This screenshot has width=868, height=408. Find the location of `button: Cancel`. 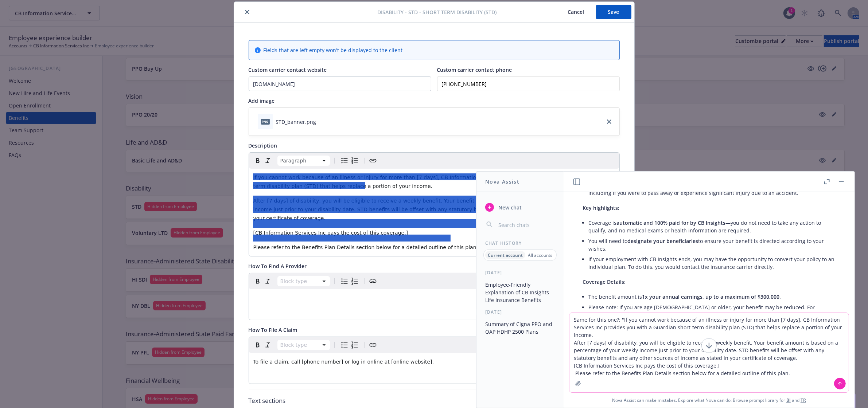

button: Cancel is located at coordinates (576, 12).